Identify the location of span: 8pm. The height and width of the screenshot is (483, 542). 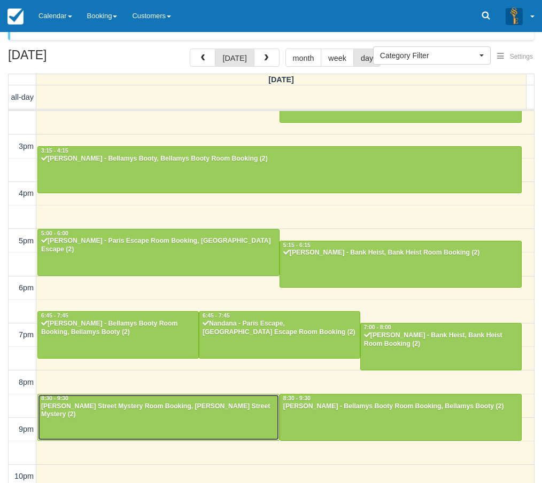
(26, 382).